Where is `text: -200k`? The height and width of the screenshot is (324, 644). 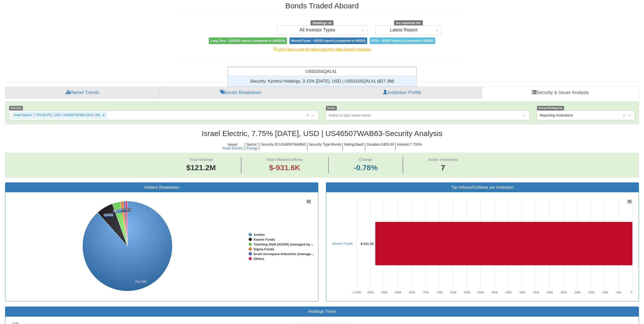
text: -200k is located at coordinates (577, 292).